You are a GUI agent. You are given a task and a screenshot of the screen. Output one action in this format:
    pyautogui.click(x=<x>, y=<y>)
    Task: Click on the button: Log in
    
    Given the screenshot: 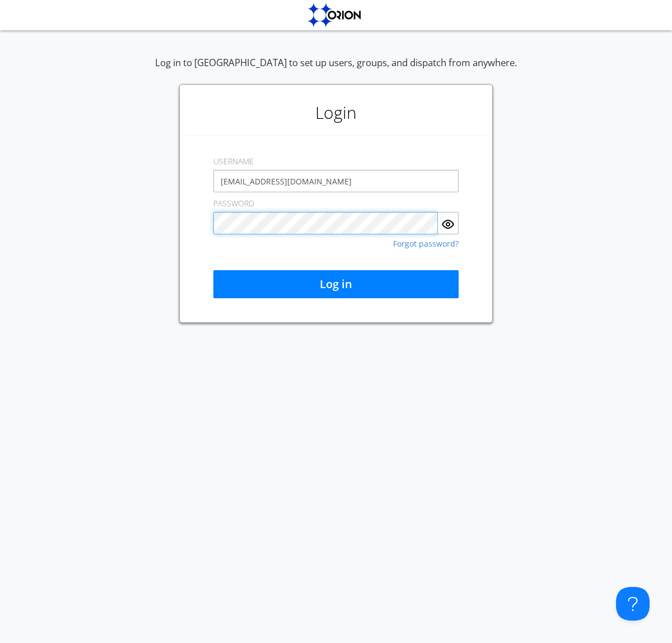 What is the action you would take?
    pyautogui.click(x=336, y=284)
    